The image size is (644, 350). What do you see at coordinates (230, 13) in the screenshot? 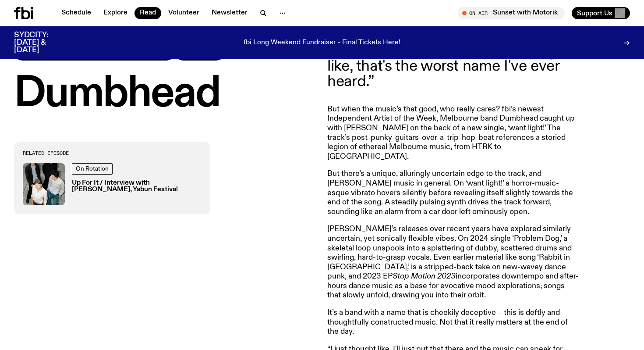
I see `a: Newsletter` at bounding box center [230, 13].